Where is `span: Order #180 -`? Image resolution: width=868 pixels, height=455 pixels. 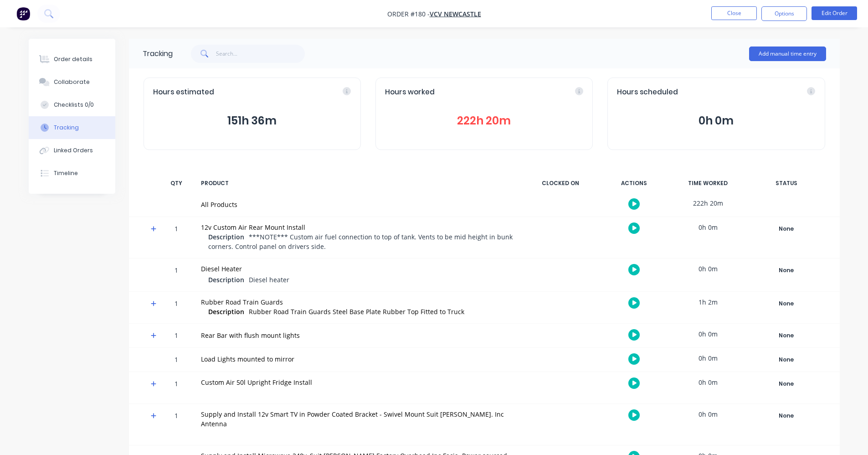
span: Order #180 - is located at coordinates (408, 14).